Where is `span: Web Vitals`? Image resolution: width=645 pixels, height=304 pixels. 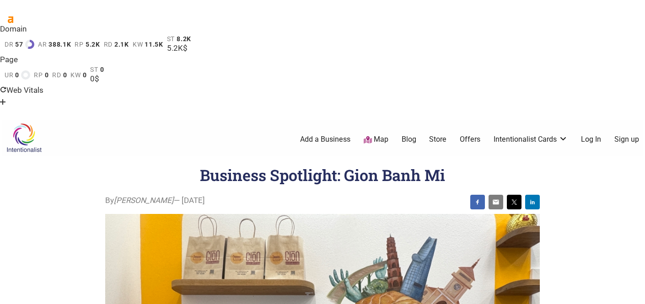
span: Web Vitals is located at coordinates (25, 90).